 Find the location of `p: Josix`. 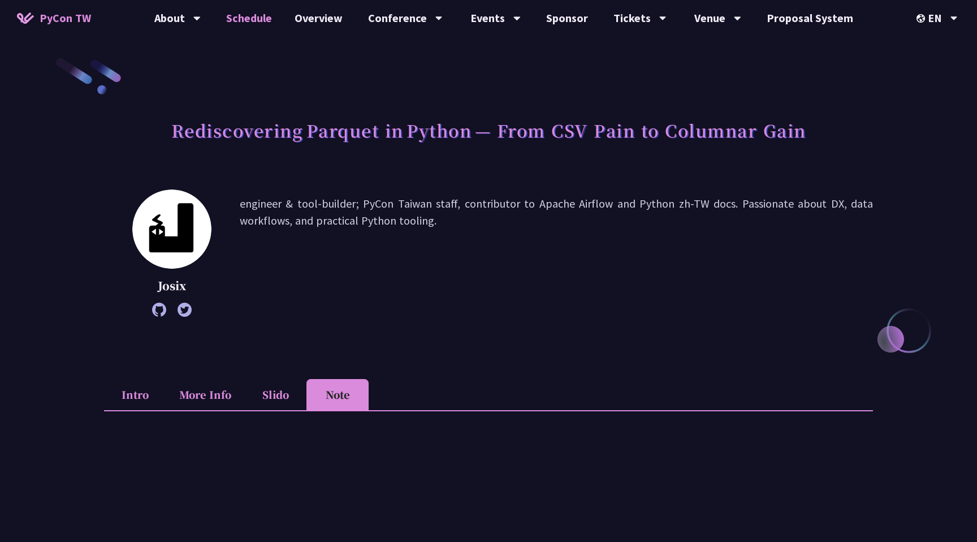

p: Josix is located at coordinates (172, 286).